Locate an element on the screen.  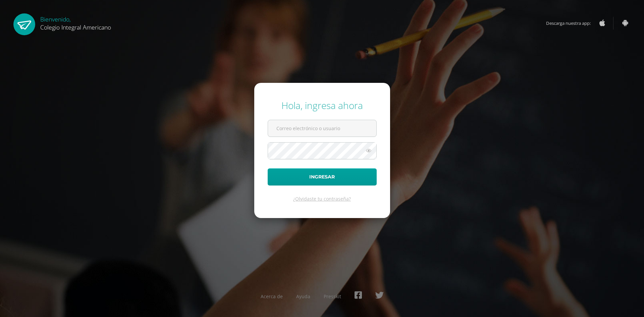
div: Hola, ingresa ahora is located at coordinates (322, 105).